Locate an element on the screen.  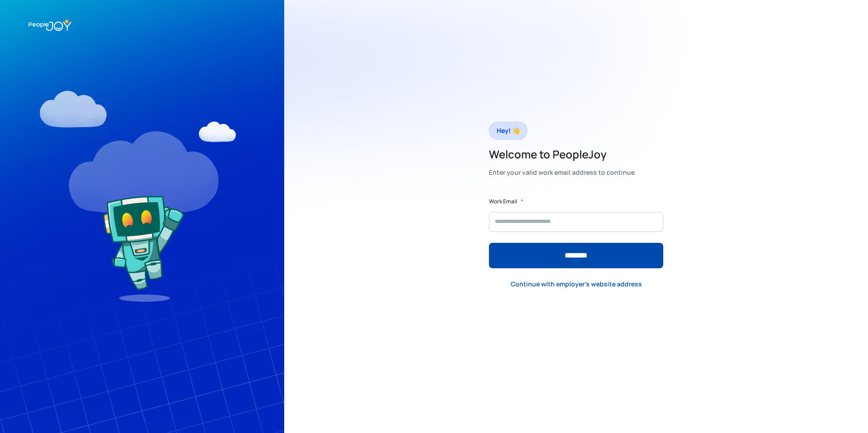
h2: Welcome to PeopleJoy is located at coordinates (562, 154).